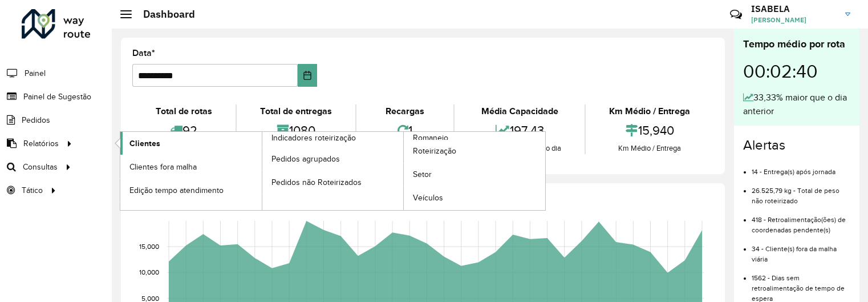 Image resolution: width=868 pixels, height=302 pixels. What do you see at coordinates (800, 250) in the screenshot?
I see `li: 34 - Cliente(s) fora da malha viária` at bounding box center [800, 250].